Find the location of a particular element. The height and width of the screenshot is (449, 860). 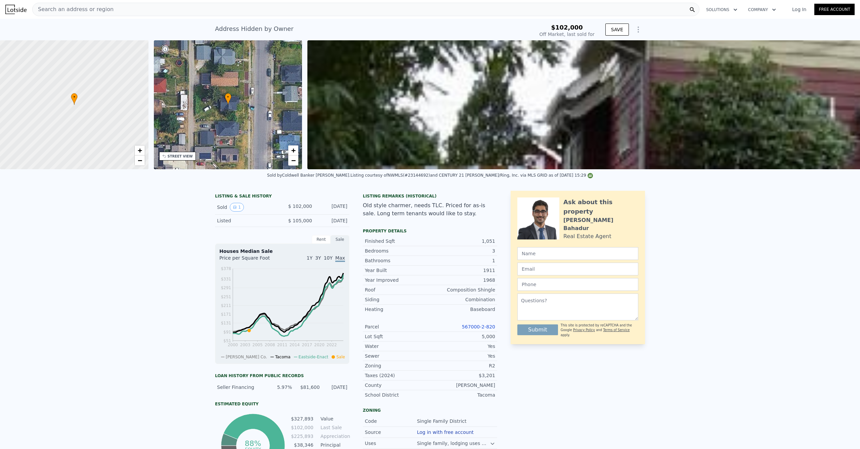

div: Sale is located at coordinates (340, 240).